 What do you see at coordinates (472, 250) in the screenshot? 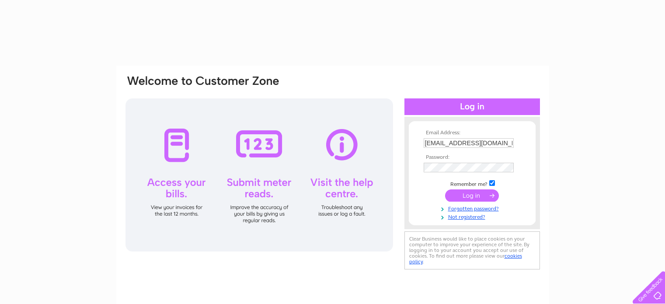
I see `div: Clear Business would like to place cookies on your computer to improve your experience of the sit...` at bounding box center [472, 250].